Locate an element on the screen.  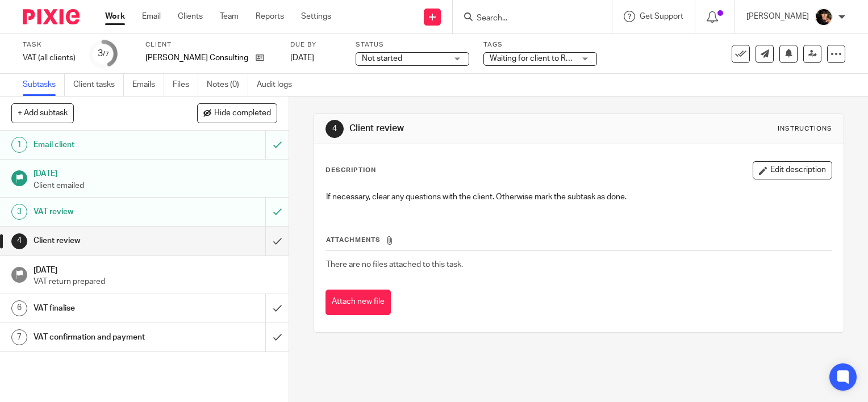
a: Clients is located at coordinates (190, 16).